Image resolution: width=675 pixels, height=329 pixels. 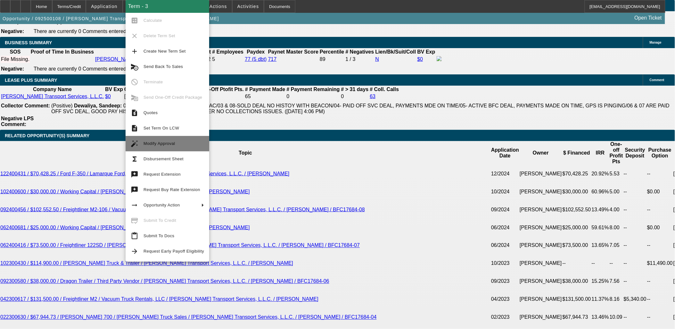 What do you see at coordinates (162, 205) in the screenshot?
I see `span: Opportunity Action` at bounding box center [162, 205].